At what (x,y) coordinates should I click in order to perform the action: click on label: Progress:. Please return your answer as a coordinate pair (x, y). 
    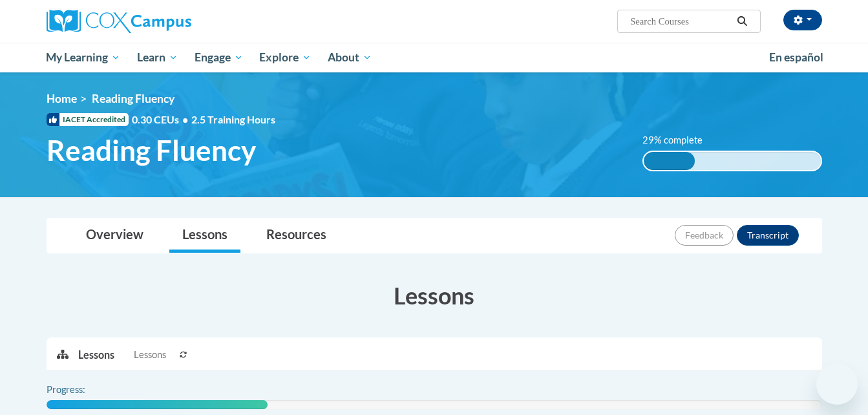
    Looking at the image, I should click on (84, 390).